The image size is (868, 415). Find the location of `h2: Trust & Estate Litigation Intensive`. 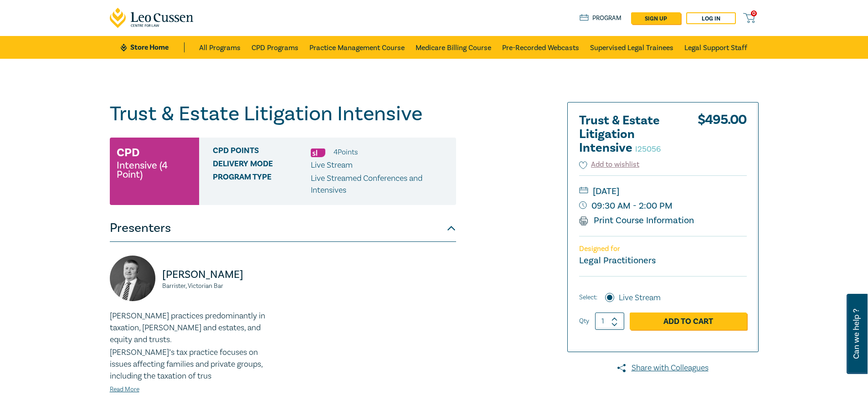

h2: Trust & Estate Litigation Intensive is located at coordinates (629, 135).